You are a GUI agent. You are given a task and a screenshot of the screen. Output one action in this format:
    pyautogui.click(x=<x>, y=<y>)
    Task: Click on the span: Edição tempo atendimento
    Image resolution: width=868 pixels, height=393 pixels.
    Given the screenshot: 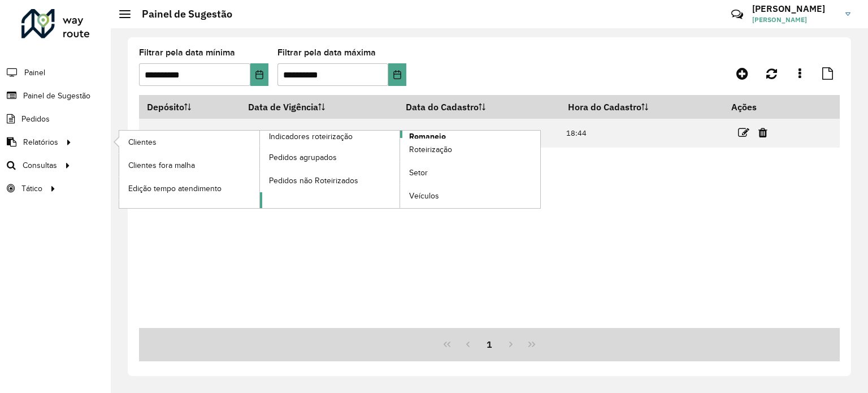 What is the action you would take?
    pyautogui.click(x=174, y=188)
    